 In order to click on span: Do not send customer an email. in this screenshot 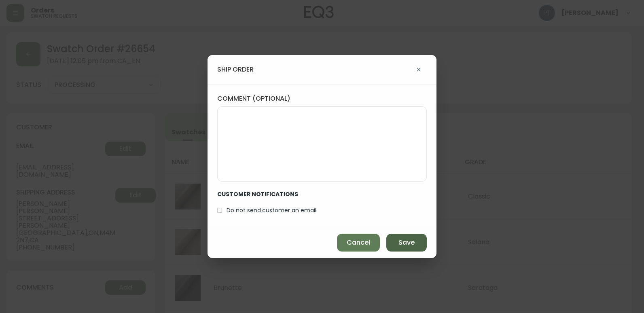, I will do `click(272, 211)`.